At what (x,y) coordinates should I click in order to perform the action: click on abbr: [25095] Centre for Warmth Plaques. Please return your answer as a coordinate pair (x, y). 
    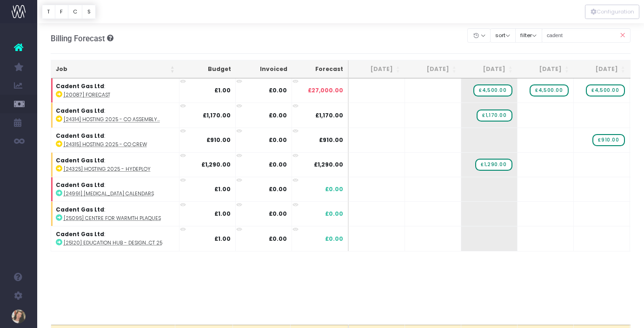
    Looking at the image, I should click on (112, 218).